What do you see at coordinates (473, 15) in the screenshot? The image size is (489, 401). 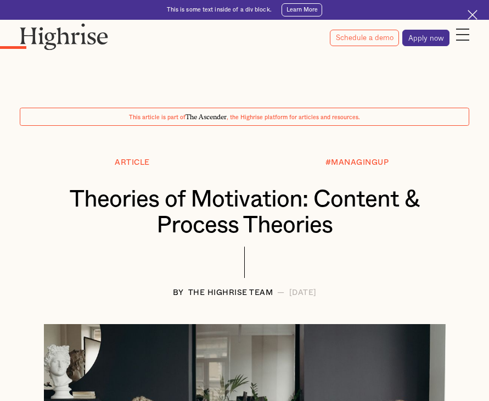 I see `img: Cross icon` at bounding box center [473, 15].